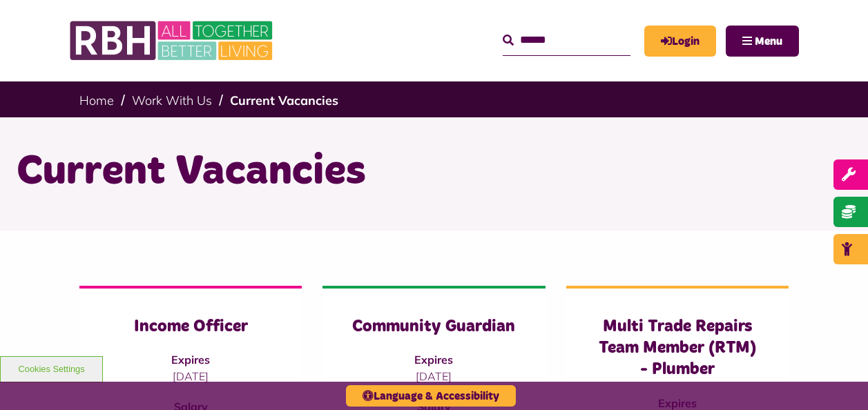 This screenshot has width=868, height=410. Describe the element at coordinates (434, 172) in the screenshot. I see `h1: Current Vacancies` at that location.